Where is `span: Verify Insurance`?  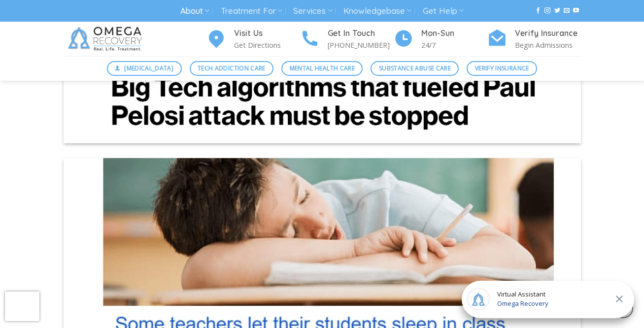
span: Verify Insurance is located at coordinates (502, 68).